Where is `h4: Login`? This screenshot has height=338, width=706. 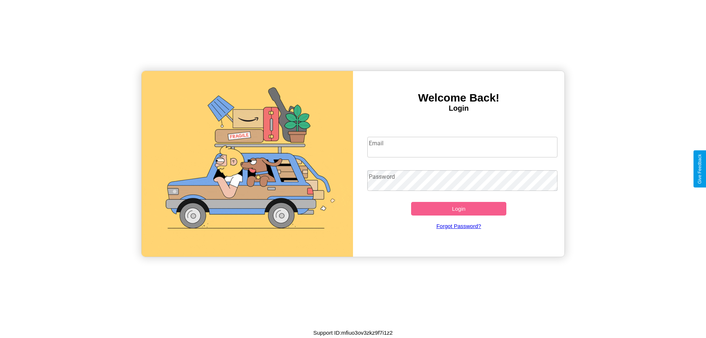
h4: Login is located at coordinates (459, 108).